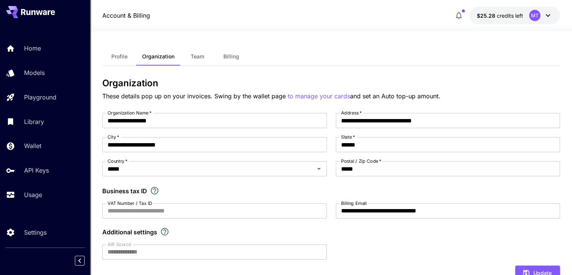 Image resolution: width=572 pixels, height=275 pixels. Describe the element at coordinates (319, 169) in the screenshot. I see `button: Open` at that location.